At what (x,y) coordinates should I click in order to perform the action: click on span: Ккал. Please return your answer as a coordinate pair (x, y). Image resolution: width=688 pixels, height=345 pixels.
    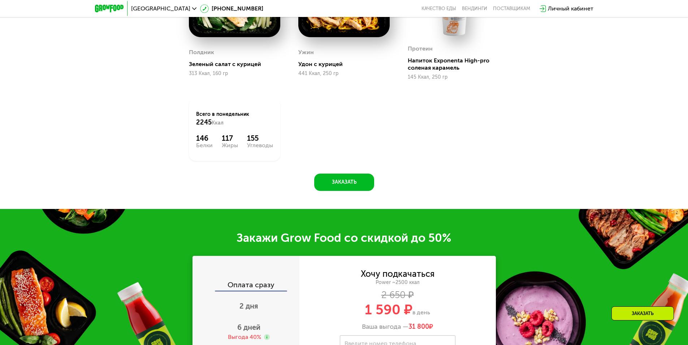
    Looking at the image, I should click on (217, 123).